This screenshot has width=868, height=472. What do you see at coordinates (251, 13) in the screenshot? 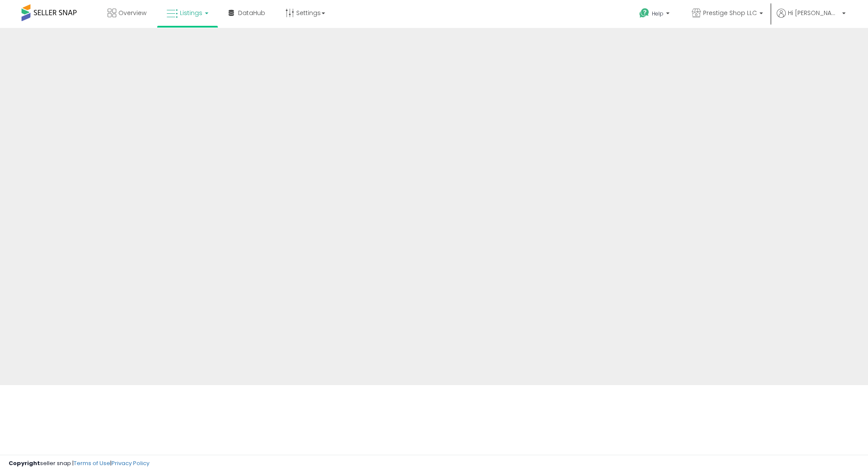
I see `span: DataHub` at bounding box center [251, 13].